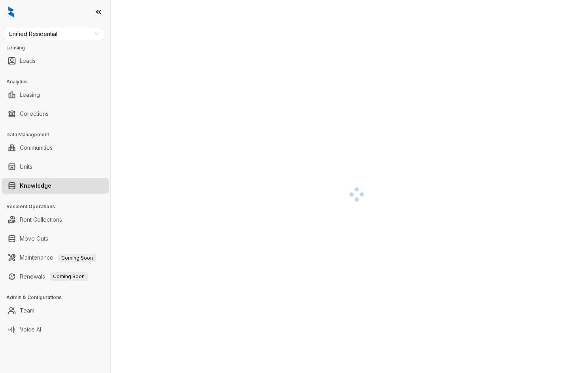 The image size is (588, 373). What do you see at coordinates (55, 148) in the screenshot?
I see `li: Communities` at bounding box center [55, 148].